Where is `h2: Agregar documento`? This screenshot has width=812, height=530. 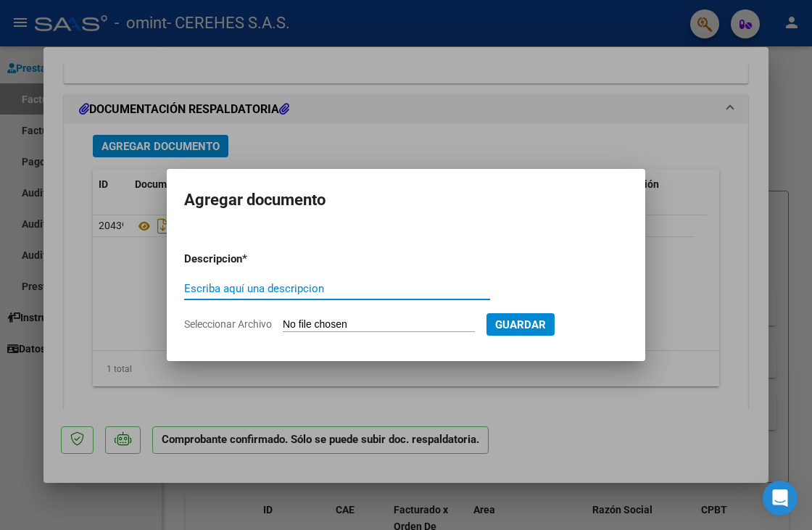 h2: Agregar documento is located at coordinates (406, 200).